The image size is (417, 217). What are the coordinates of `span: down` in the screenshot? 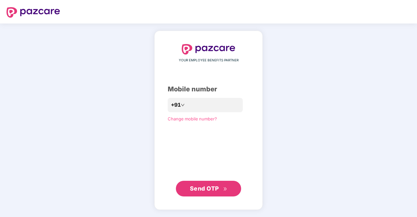 It's located at (183, 105).